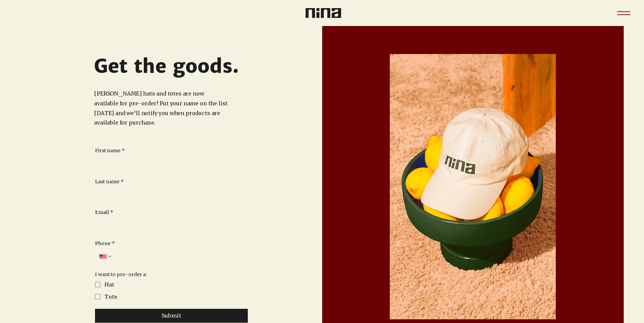 The height and width of the screenshot is (323, 644). I want to click on div: Tote, so click(111, 296).